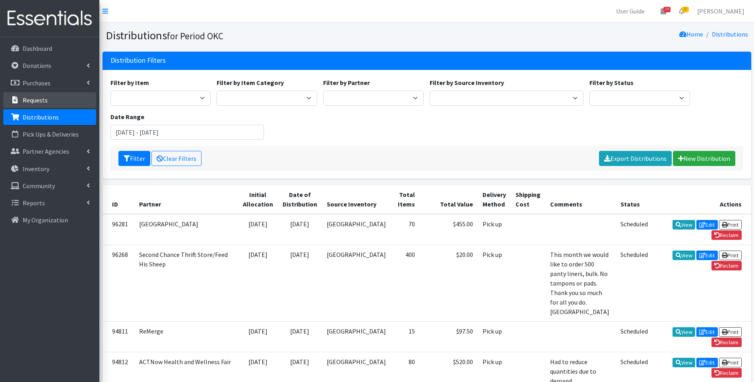  Describe the element at coordinates (118, 199) in the screenshot. I see `th: ID` at that location.